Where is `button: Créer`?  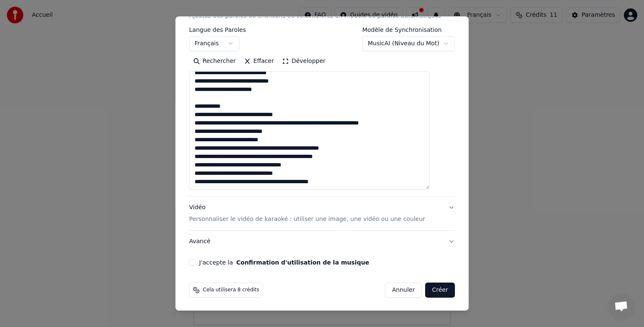 button: Créer is located at coordinates (440, 290).